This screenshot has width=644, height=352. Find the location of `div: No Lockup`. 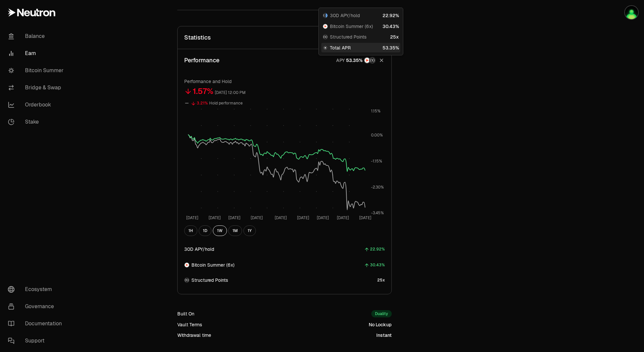

div: No Lockup is located at coordinates (380, 324).